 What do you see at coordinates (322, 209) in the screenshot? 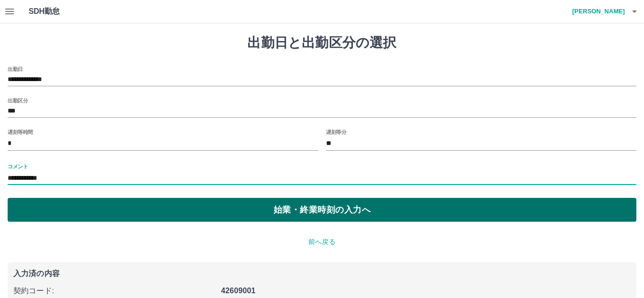
I see `button: 始業・終業時刻の入力へ` at bounding box center [322, 209].